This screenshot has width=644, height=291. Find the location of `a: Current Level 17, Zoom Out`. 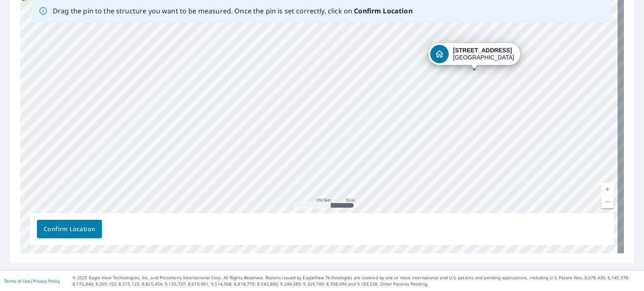

a: Current Level 17, Zoom Out is located at coordinates (608, 202).